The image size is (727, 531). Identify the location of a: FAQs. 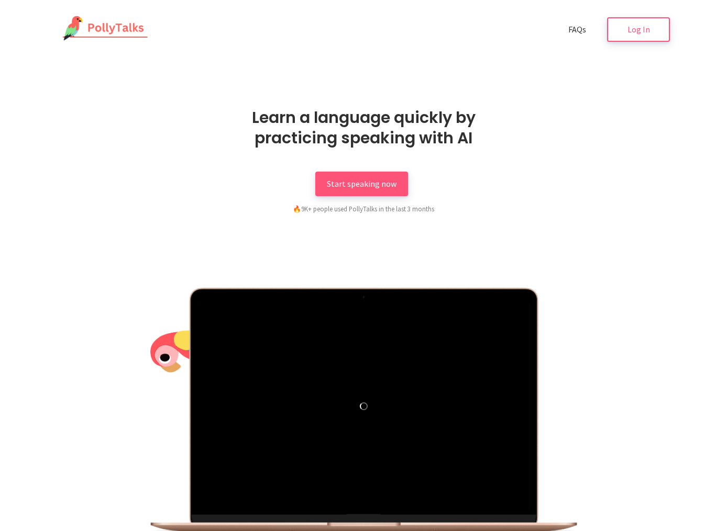
(577, 29).